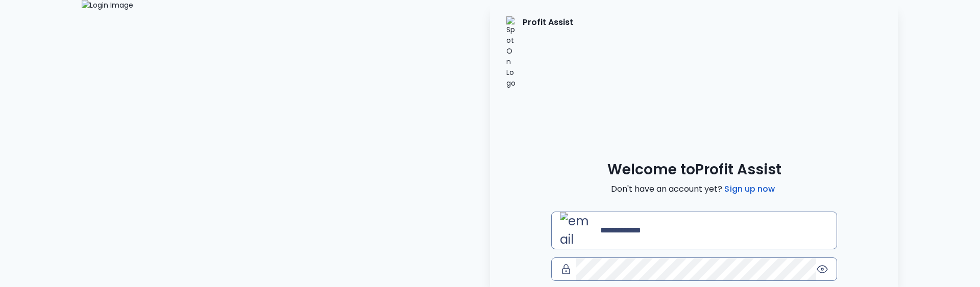  What do you see at coordinates (578, 230) in the screenshot?
I see `img: email` at bounding box center [578, 230].